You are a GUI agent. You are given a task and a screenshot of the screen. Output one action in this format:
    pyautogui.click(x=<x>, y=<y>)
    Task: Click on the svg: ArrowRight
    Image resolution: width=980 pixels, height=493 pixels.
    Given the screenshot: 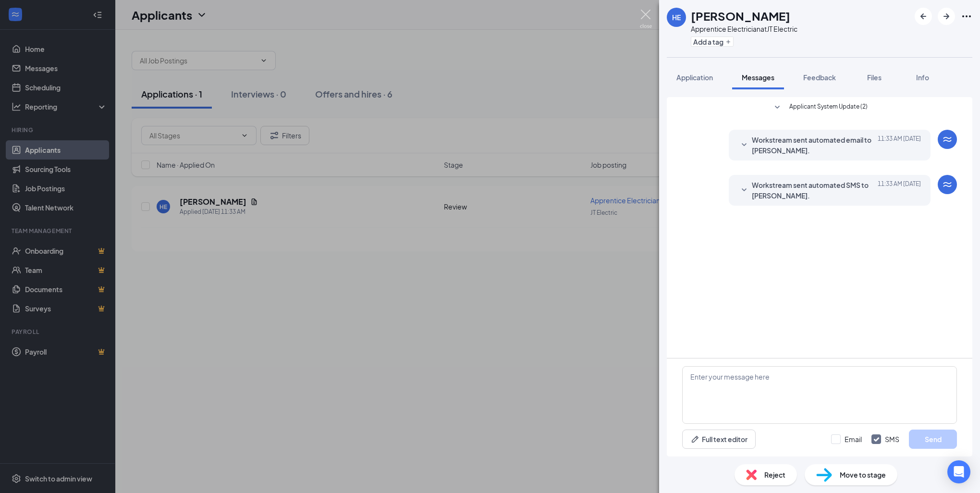 What is the action you would take?
    pyautogui.click(x=946, y=16)
    